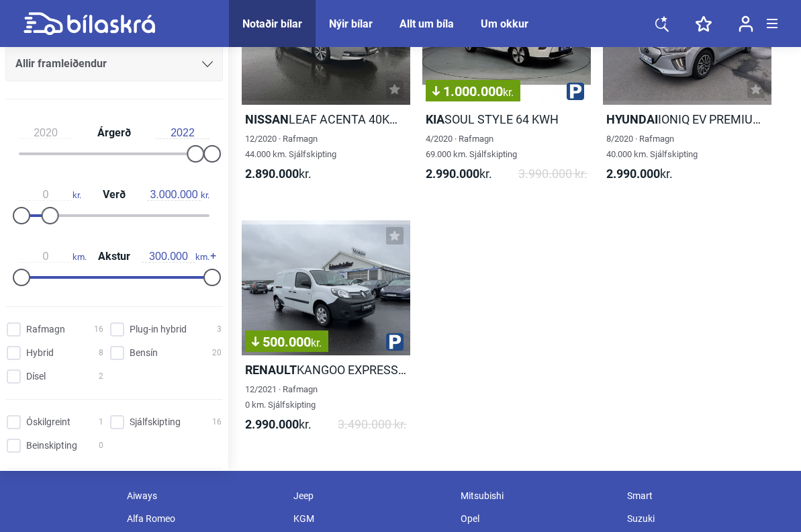 The image size is (801, 532). Describe the element at coordinates (351, 23) in the screenshot. I see `a: Nýir bílar` at that location.